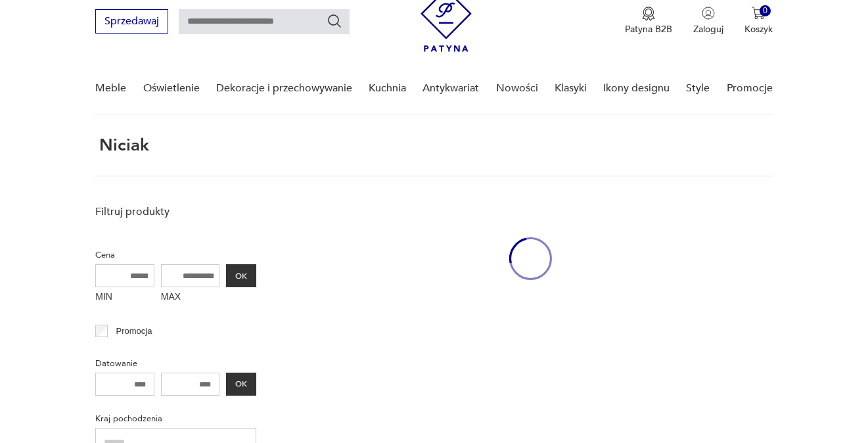  I want to click on img: Ikona koszyka, so click(758, 13).